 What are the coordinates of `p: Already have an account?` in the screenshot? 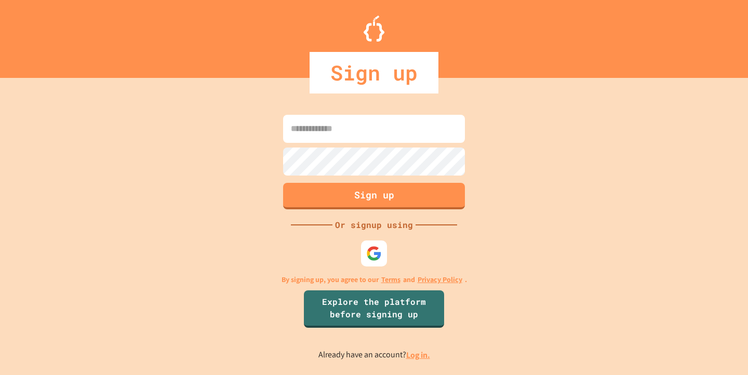 It's located at (374, 355).